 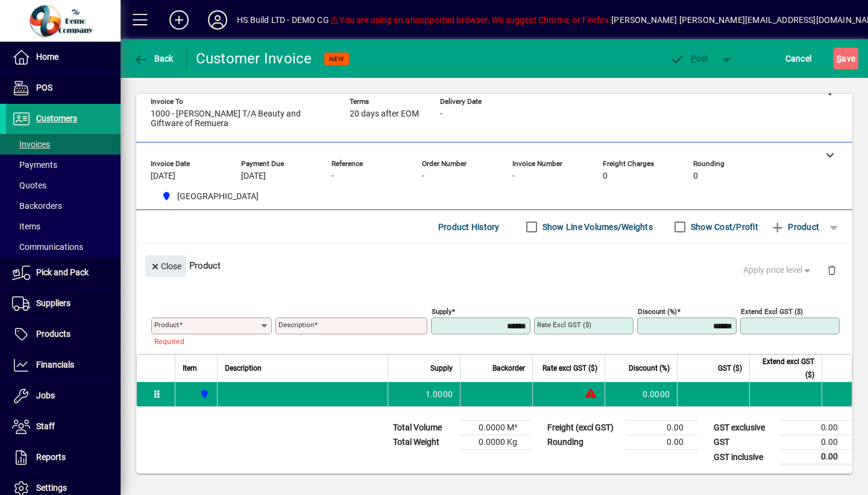 What do you see at coordinates (384, 114) in the screenshot?
I see `span: 20 days after EOM` at bounding box center [384, 114].